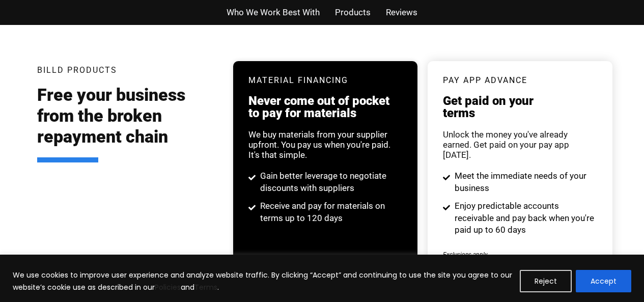  What do you see at coordinates (330, 213) in the screenshot?
I see `span: Receive and pay for materials on terms up to 120 days` at bounding box center [330, 213].